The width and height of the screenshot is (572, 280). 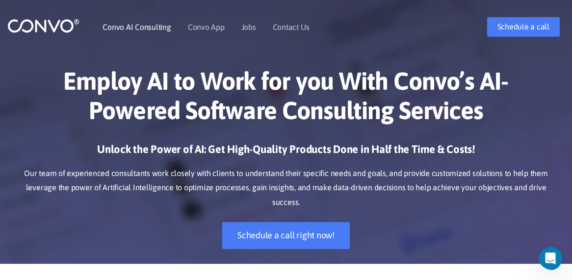 I want to click on a: Schedule a call, so click(x=524, y=27).